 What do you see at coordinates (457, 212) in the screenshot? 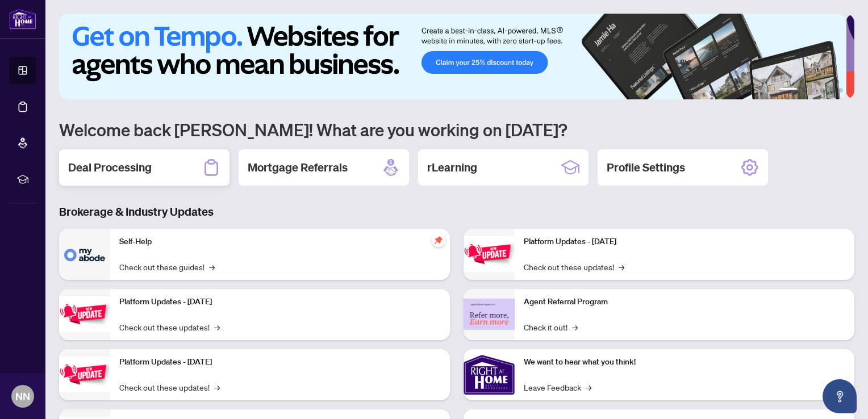
I see `h3: Brokerage & Industry Updates` at bounding box center [457, 212].